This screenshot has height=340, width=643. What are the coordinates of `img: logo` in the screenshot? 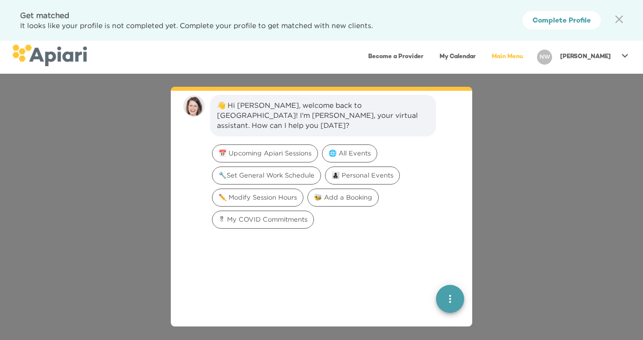 It's located at (49, 55).